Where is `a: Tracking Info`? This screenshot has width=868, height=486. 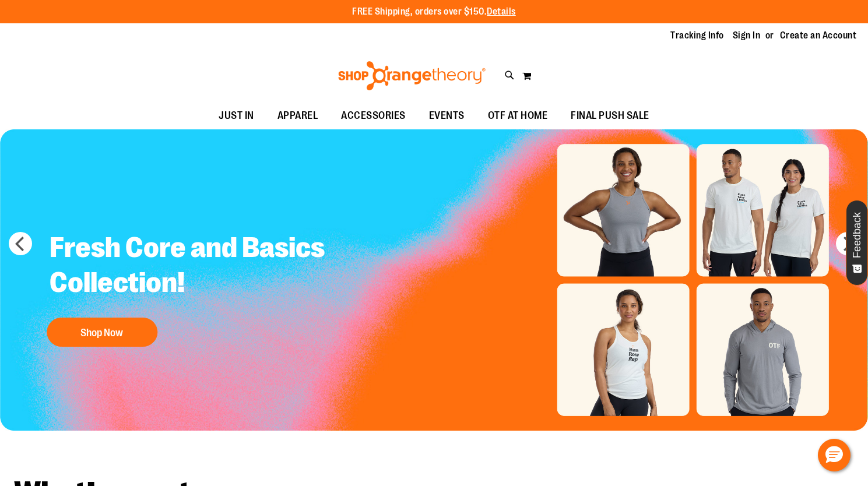 a: Tracking Info is located at coordinates (697, 35).